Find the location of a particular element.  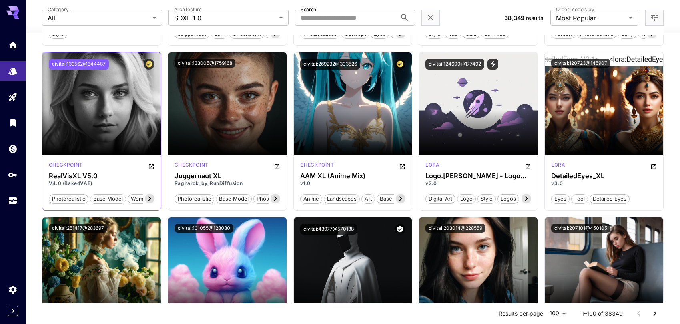

button: logos is located at coordinates (508, 198).